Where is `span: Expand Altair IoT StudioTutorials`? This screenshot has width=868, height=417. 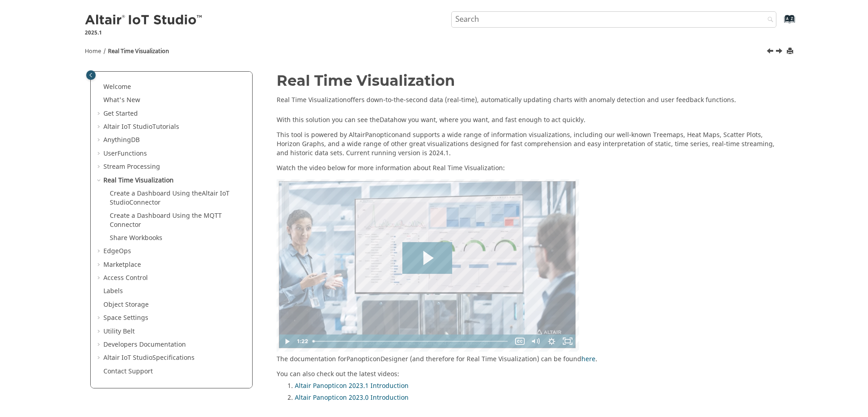
span: Expand Altair IoT StudioTutorials is located at coordinates (99, 127).